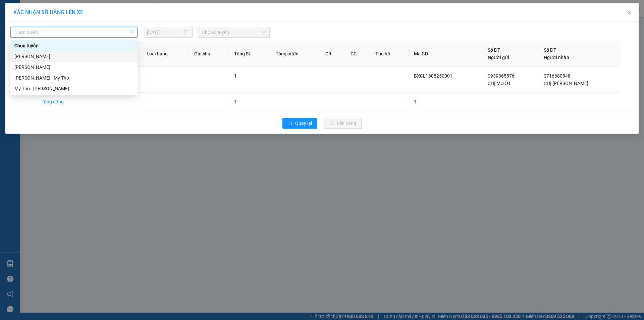 Image resolution: width=644 pixels, height=320 pixels. What do you see at coordinates (74, 46) in the screenshot?
I see `div: Chọn tuyến` at bounding box center [74, 46].